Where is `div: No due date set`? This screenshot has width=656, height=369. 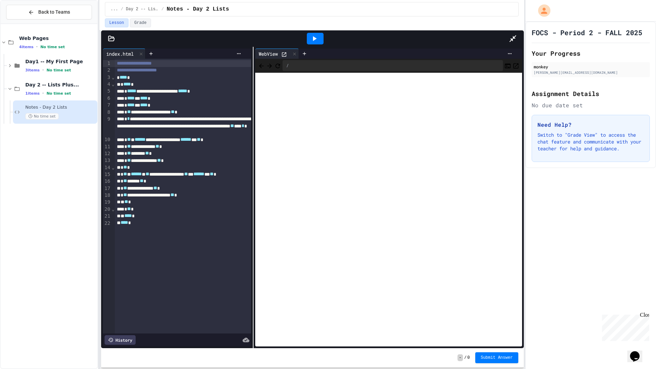 div: No due date set is located at coordinates (591, 105).